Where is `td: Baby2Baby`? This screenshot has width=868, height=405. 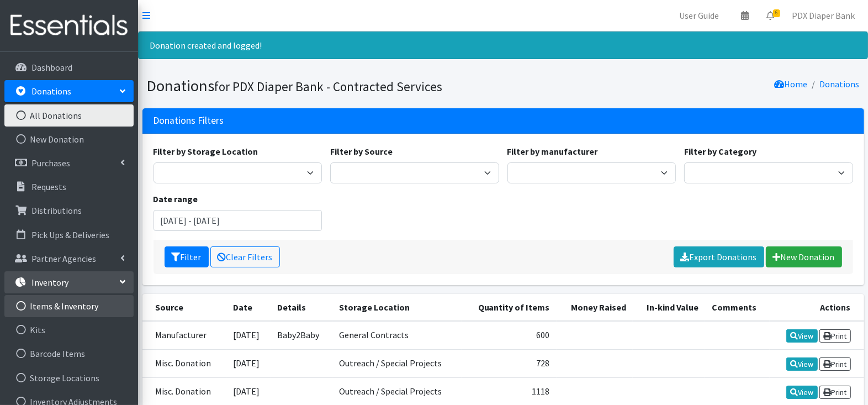 td: Baby2Baby is located at coordinates (301, 335).